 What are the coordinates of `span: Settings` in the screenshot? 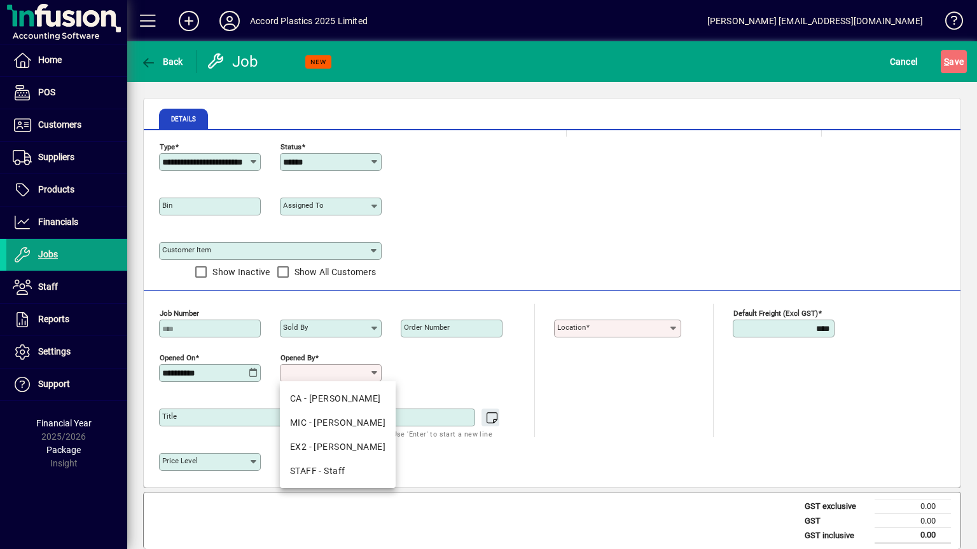 It's located at (54, 352).